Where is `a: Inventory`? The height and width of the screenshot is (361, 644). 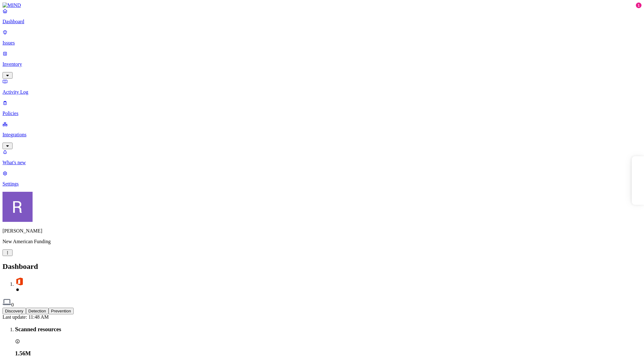
a: Inventory is located at coordinates (322, 64).